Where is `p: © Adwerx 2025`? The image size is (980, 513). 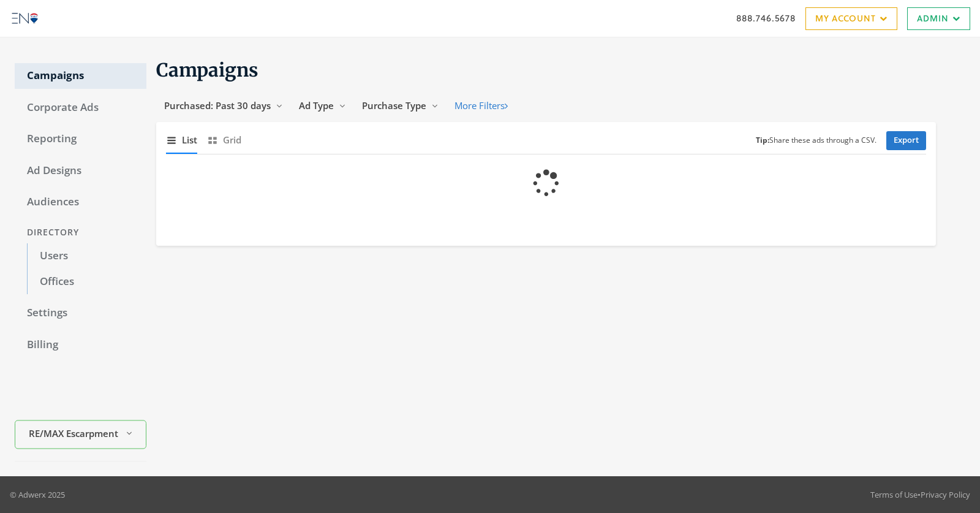 p: © Adwerx 2025 is located at coordinates (37, 495).